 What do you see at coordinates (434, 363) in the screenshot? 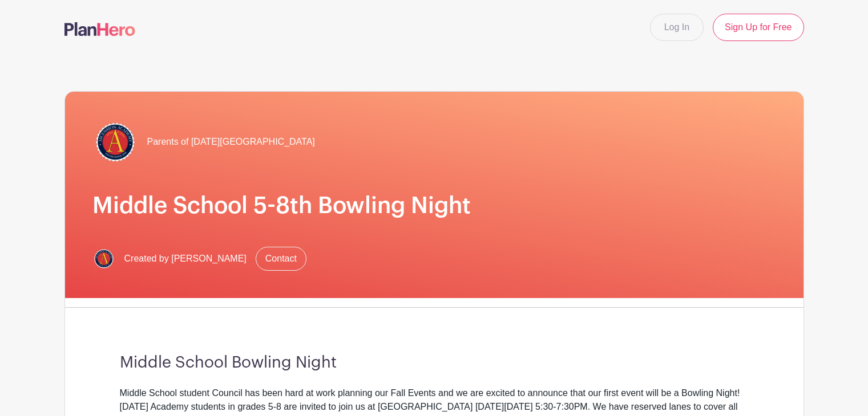
I see `h3: Middle School Bowling Night` at bounding box center [434, 363].